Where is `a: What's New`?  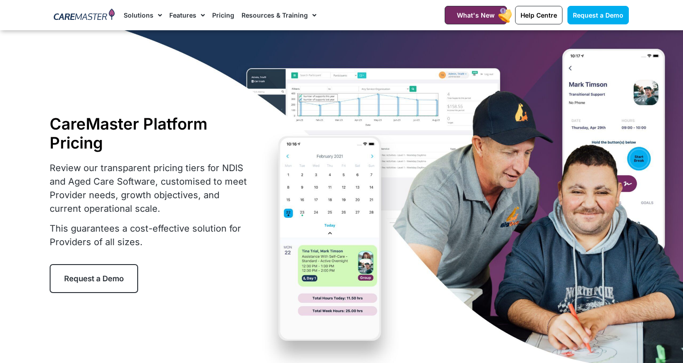 a: What's New is located at coordinates (476, 15).